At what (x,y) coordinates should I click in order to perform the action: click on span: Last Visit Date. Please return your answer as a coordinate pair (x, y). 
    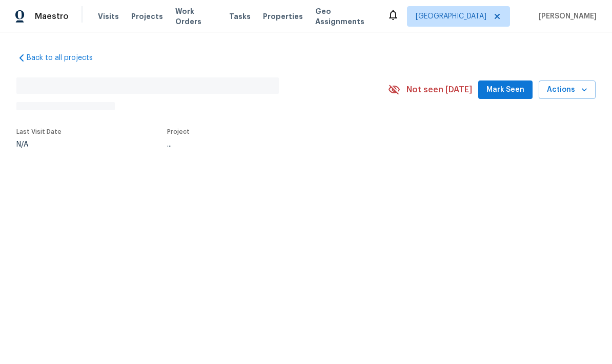
    Looking at the image, I should click on (39, 131).